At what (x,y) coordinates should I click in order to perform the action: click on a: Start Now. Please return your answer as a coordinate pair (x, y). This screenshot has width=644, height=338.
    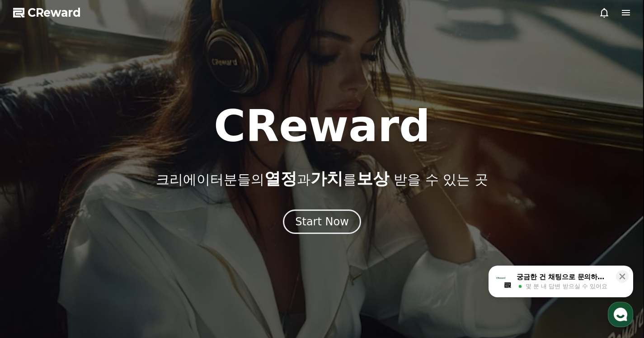
    Looking at the image, I should click on (322, 223).